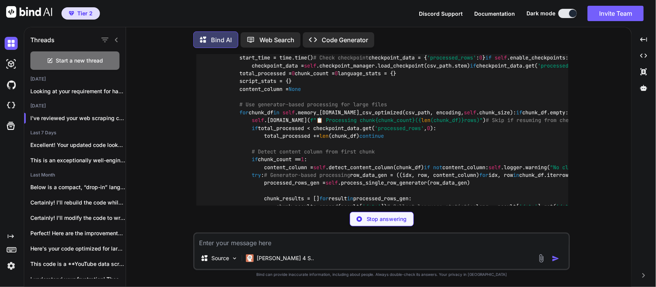 The width and height of the screenshot is (656, 287). What do you see at coordinates (438, 168) in the screenshot?
I see `span: not` at bounding box center [438, 168].